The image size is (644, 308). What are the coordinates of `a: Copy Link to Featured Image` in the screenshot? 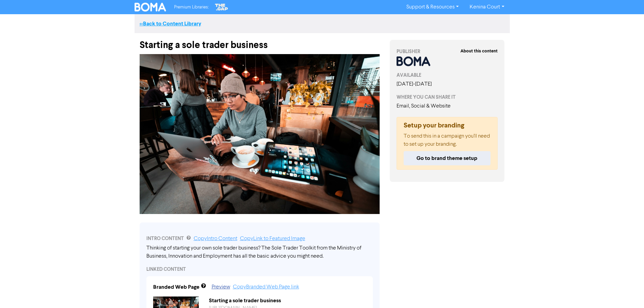 It's located at (272, 239).